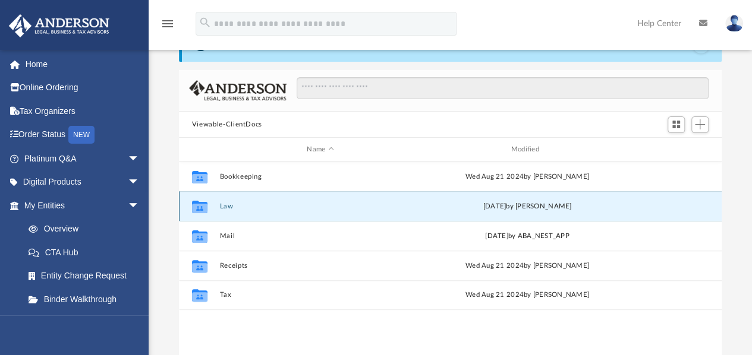 This screenshot has width=752, height=355. Describe the element at coordinates (81, 135) in the screenshot. I see `div: NEW` at that location.